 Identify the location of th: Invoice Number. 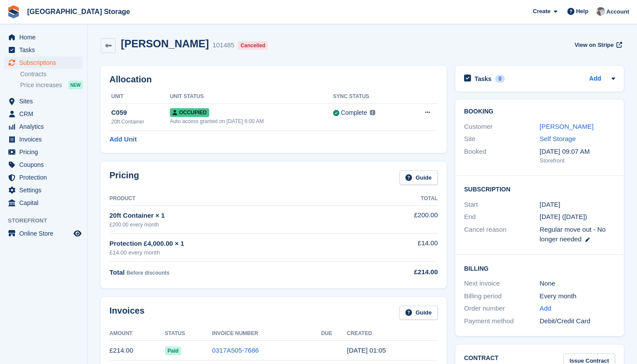
(266, 334).